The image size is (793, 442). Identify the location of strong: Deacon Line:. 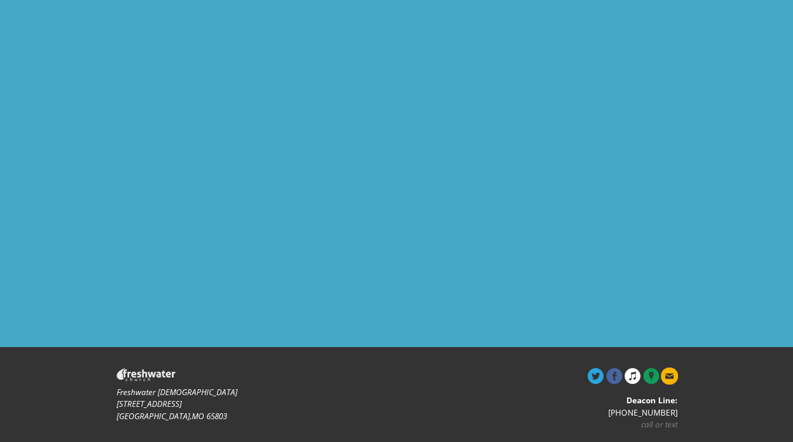
(651, 401).